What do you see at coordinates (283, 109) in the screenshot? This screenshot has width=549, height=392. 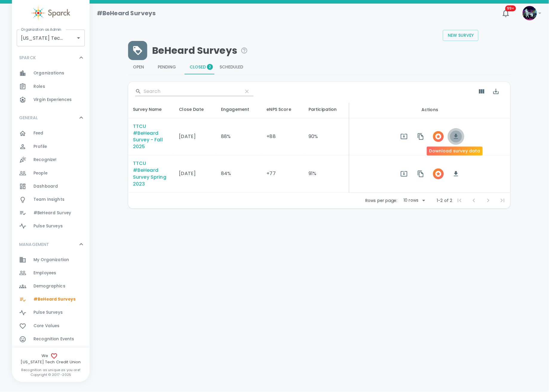 I see `span: Employee Net Promoter Score.` at bounding box center [283, 109].